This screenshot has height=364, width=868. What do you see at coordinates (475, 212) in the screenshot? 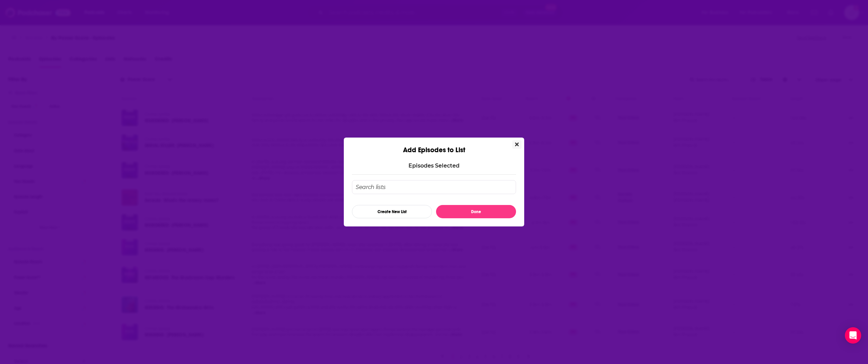
I see `button: Done` at bounding box center [475, 212].